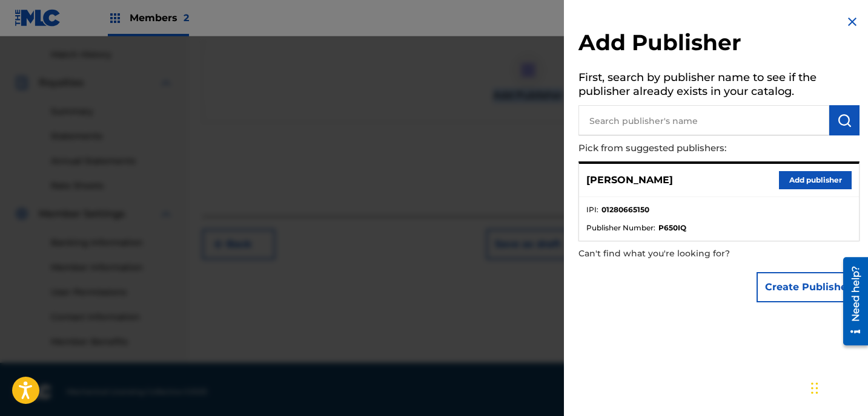  What do you see at coordinates (719, 86) in the screenshot?
I see `h5: First, search by publisher name to see if the publisher already exists in your catalog.` at bounding box center [719, 86].